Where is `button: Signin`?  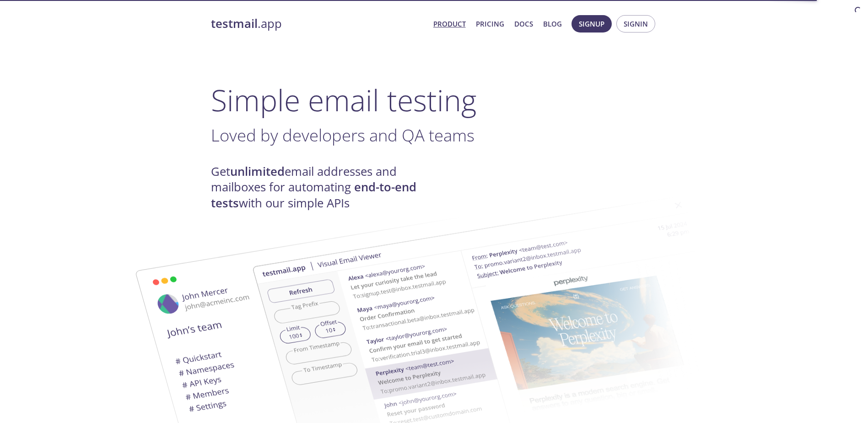 button: Signin is located at coordinates (636, 24).